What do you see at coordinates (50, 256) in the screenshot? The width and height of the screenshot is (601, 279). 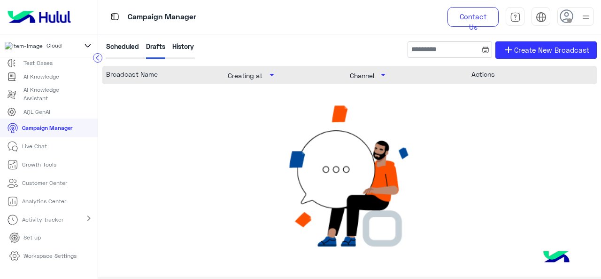 I see `p: Workspace Settings` at bounding box center [50, 256].